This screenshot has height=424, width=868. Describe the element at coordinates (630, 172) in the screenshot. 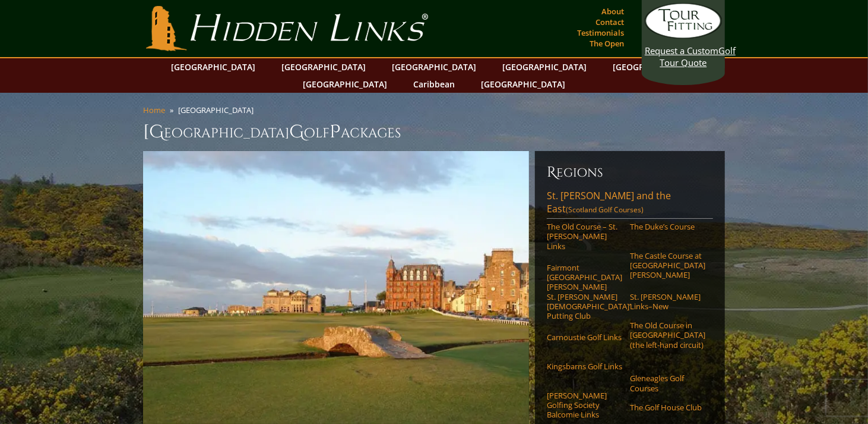

I see `h6: Regions` at that location.